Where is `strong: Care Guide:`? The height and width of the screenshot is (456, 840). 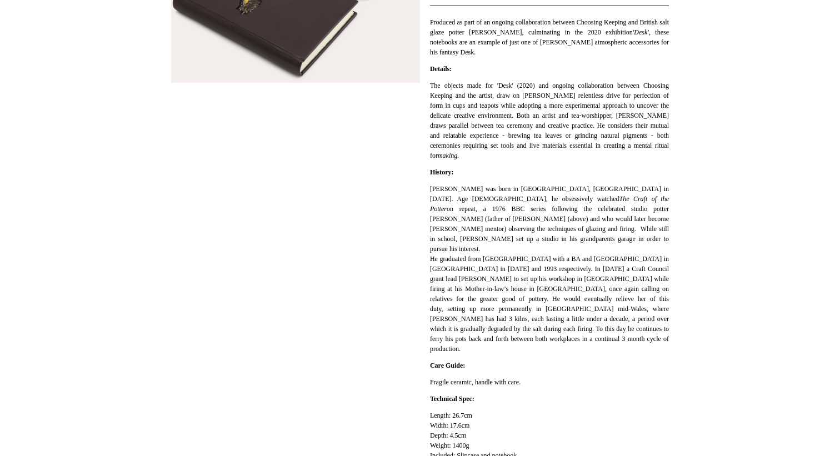
strong: Care Guide: is located at coordinates (447, 366).